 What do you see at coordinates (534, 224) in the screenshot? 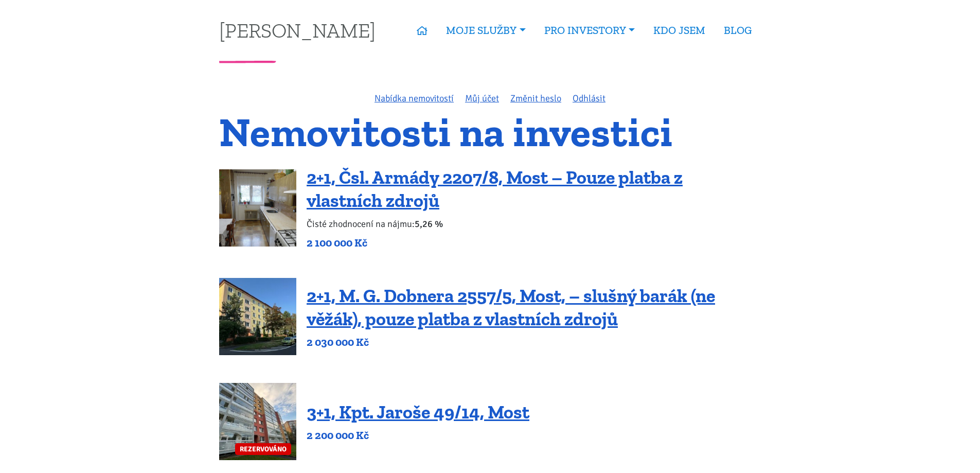
I see `p: Čisté zhodnocení na nájmu:` at bounding box center [534, 224].